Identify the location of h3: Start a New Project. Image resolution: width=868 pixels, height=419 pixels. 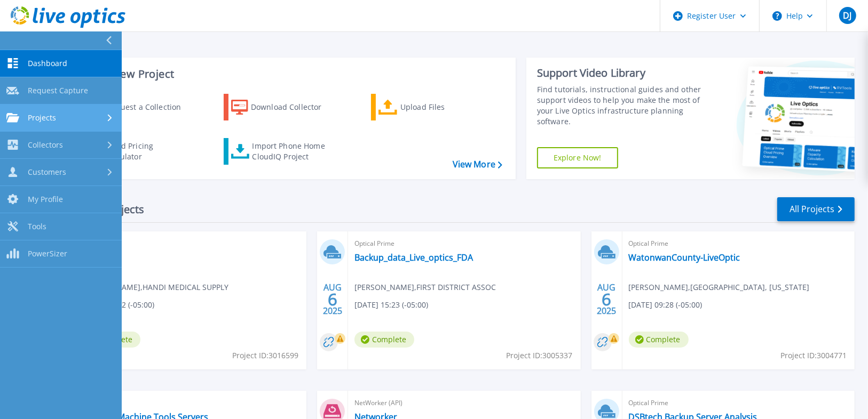
(289, 74).